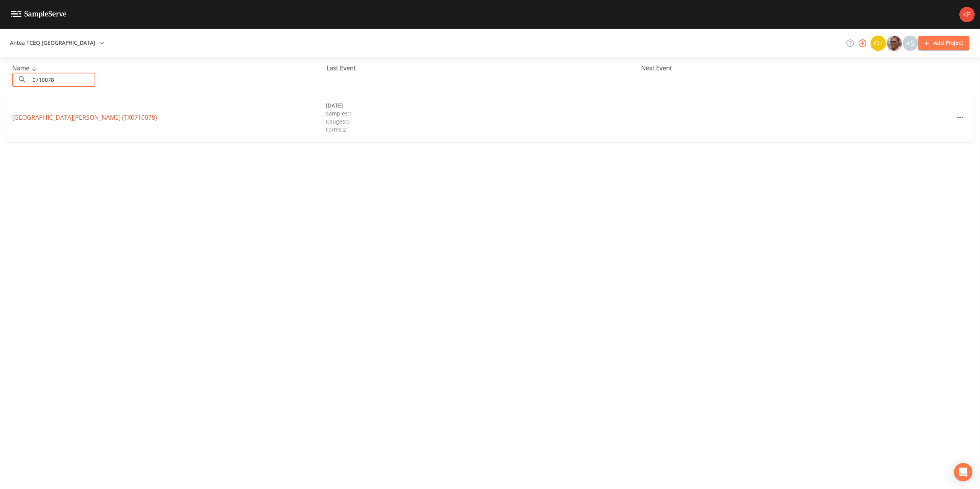 This screenshot has height=489, width=980. Describe the element at coordinates (910, 43) in the screenshot. I see `div: +5` at that location.